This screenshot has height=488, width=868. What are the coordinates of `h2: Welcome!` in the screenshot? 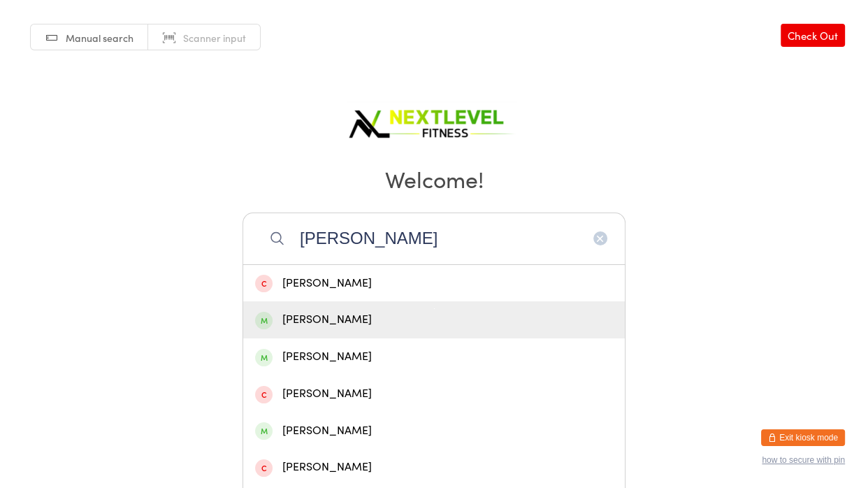 It's located at (434, 178).